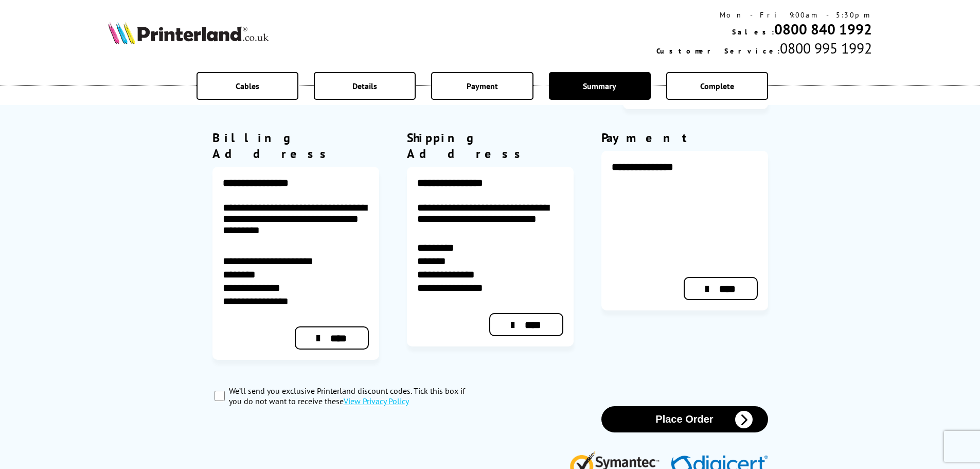 The width and height of the screenshot is (980, 469). What do you see at coordinates (491, 146) in the screenshot?
I see `div: Shipping Address` at bounding box center [491, 146].